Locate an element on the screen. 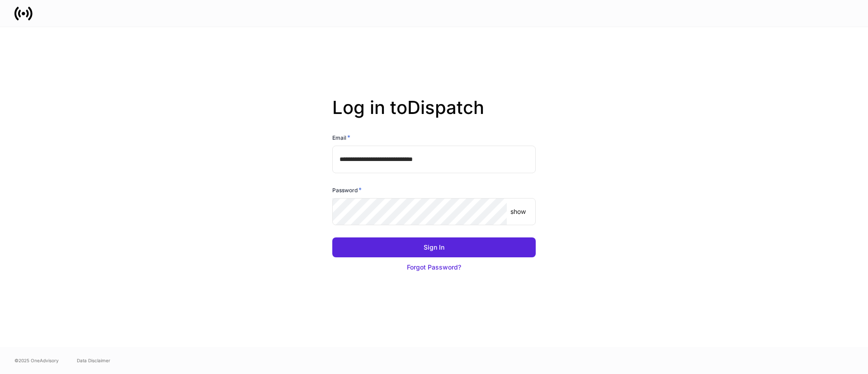 This screenshot has width=868, height=374. span: © 2025 OneAdvisory is located at coordinates (37, 361).